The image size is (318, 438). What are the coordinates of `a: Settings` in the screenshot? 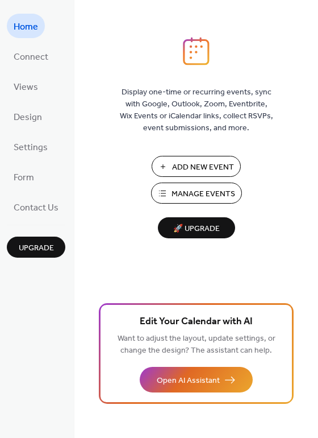 It's located at (31, 146).